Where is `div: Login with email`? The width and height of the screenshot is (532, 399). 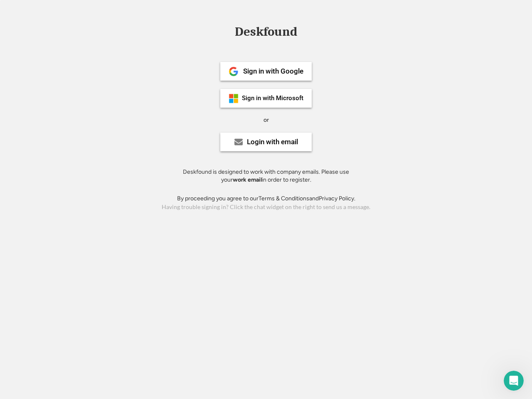 div: Login with email is located at coordinates (272, 142).